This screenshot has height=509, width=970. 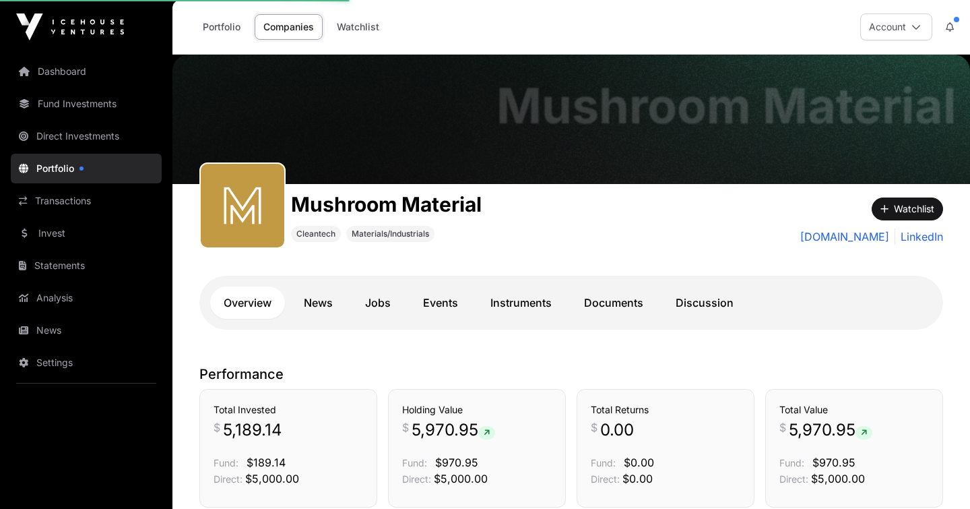 I want to click on span: Materials/Industrials, so click(x=390, y=234).